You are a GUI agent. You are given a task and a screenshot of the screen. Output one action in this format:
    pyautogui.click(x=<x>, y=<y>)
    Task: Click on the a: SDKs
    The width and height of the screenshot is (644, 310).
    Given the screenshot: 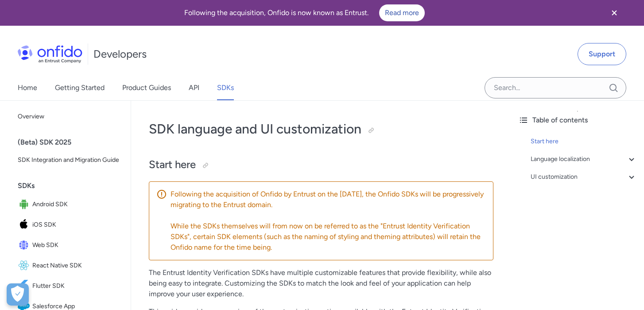 What is the action you would take?
    pyautogui.click(x=226, y=88)
    